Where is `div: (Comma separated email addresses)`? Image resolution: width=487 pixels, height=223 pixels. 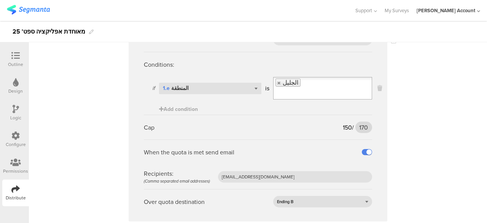 div: (Comma separated email addresses) is located at coordinates (177, 181).